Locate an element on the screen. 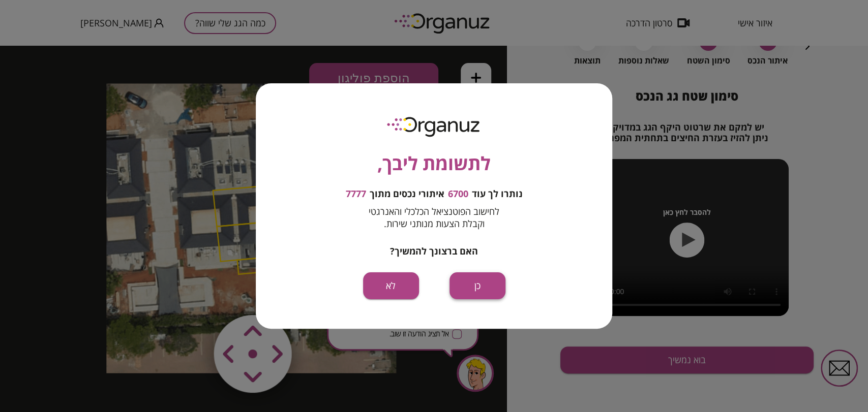 This screenshot has width=868, height=412. button: הוספת פוליגון is located at coordinates (374, 32).